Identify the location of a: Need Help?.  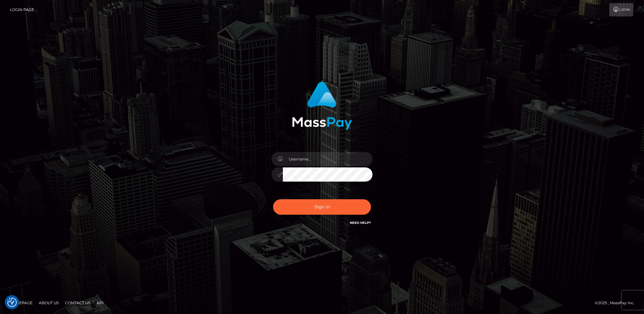
(360, 223).